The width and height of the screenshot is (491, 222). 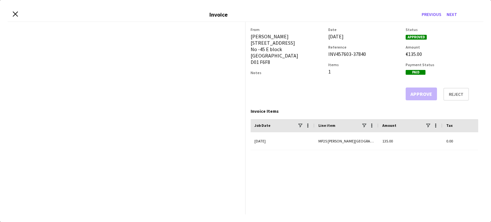 I want to click on span: Job Date, so click(x=263, y=125).